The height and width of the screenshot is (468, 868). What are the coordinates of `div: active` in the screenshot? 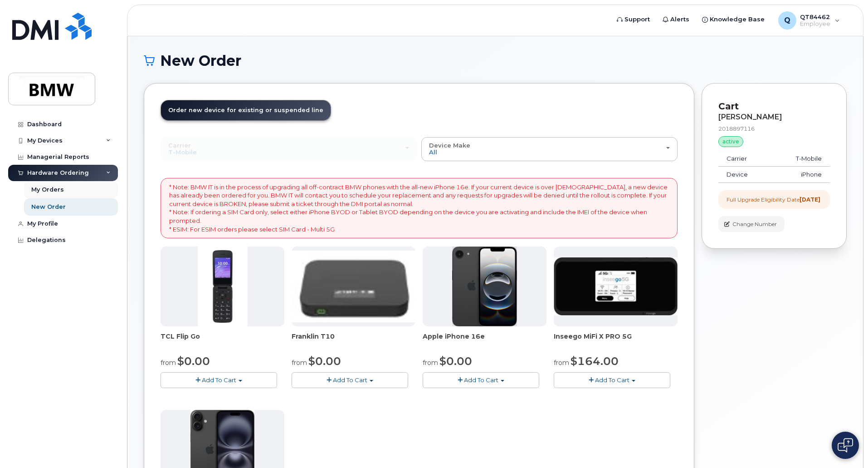 It's located at (731, 142).